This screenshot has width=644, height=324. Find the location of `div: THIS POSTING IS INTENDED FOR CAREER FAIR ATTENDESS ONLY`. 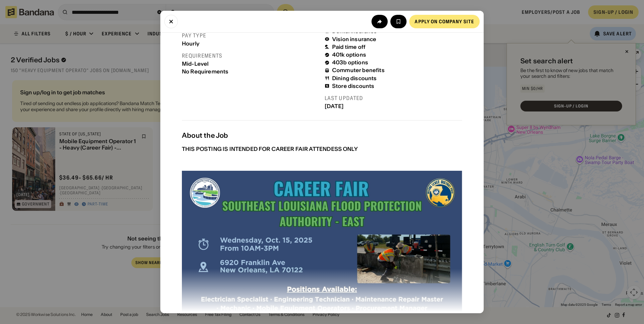

div: THIS POSTING IS INTENDED FOR CAREER FAIR ATTENDESS ONLY is located at coordinates (270, 149).